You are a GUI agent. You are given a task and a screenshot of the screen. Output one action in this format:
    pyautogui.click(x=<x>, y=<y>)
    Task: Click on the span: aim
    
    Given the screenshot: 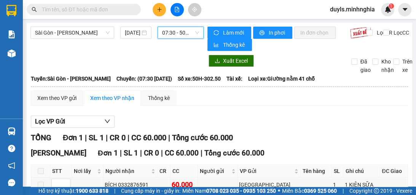 What is the action you would take?
    pyautogui.click(x=195, y=10)
    